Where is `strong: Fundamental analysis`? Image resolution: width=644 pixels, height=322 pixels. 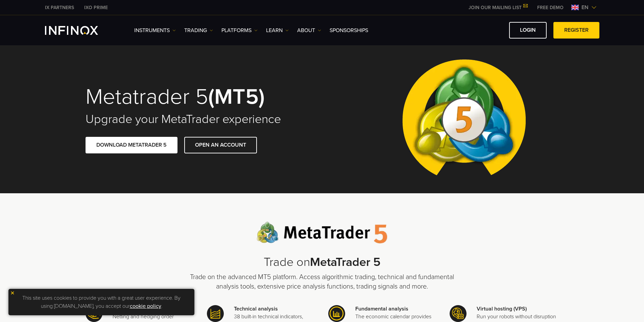
strong: Fundamental analysis is located at coordinates (381, 309).